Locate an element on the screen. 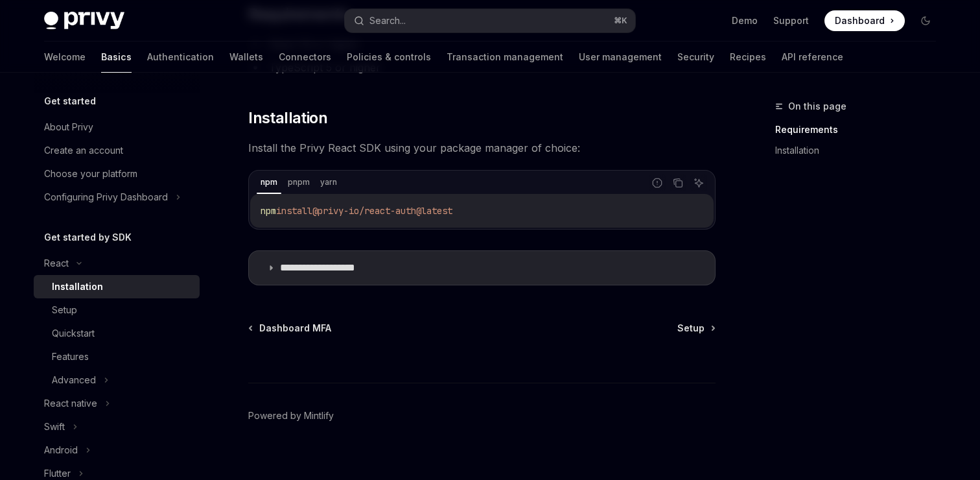  span: Installation is located at coordinates (288, 118).